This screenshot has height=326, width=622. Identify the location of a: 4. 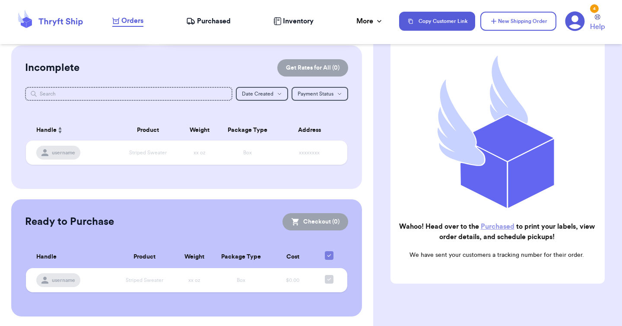
(575, 21).